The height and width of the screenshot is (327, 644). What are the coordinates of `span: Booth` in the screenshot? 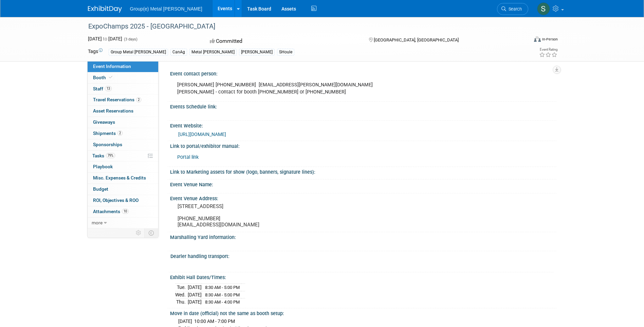 It's located at (103, 78).